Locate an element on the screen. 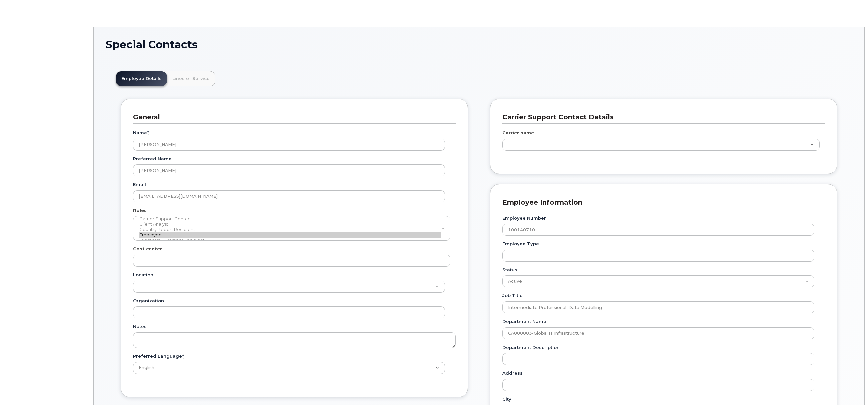 The width and height of the screenshot is (868, 405). h3: Carrier Support Contact Details is located at coordinates (661, 117).